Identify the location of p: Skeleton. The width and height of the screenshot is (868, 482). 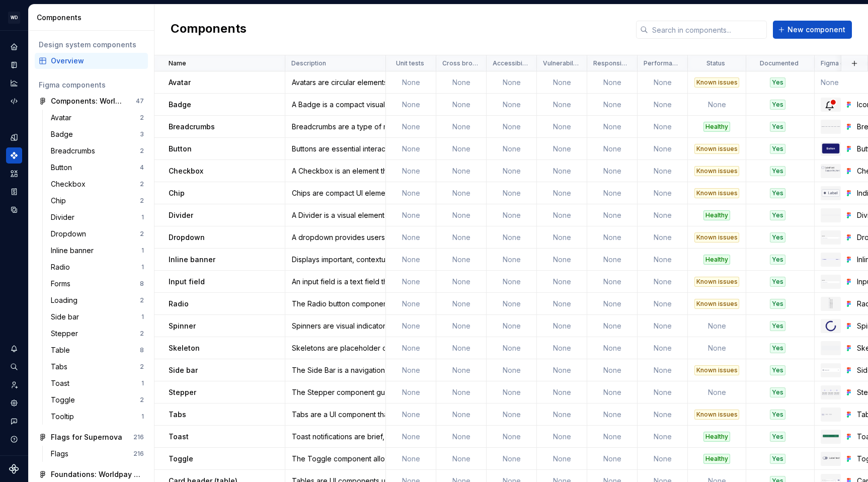
(184, 348).